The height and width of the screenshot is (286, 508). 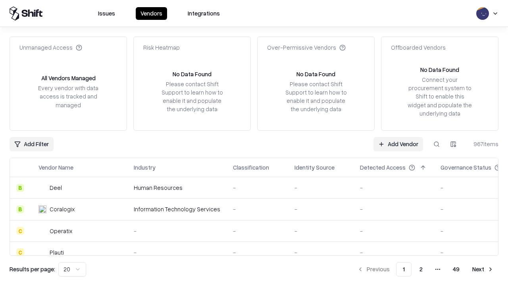 I want to click on button: Vendors, so click(x=151, y=13).